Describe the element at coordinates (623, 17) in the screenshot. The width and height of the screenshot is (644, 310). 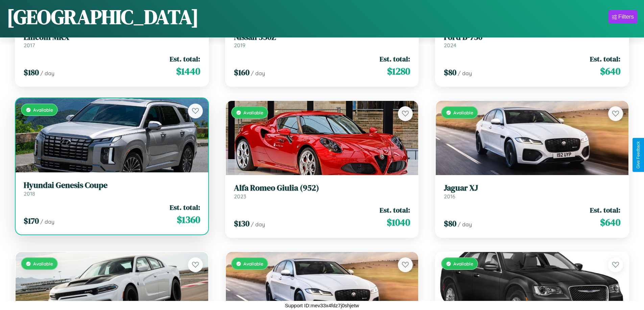
I see `button: Filters` at that location.